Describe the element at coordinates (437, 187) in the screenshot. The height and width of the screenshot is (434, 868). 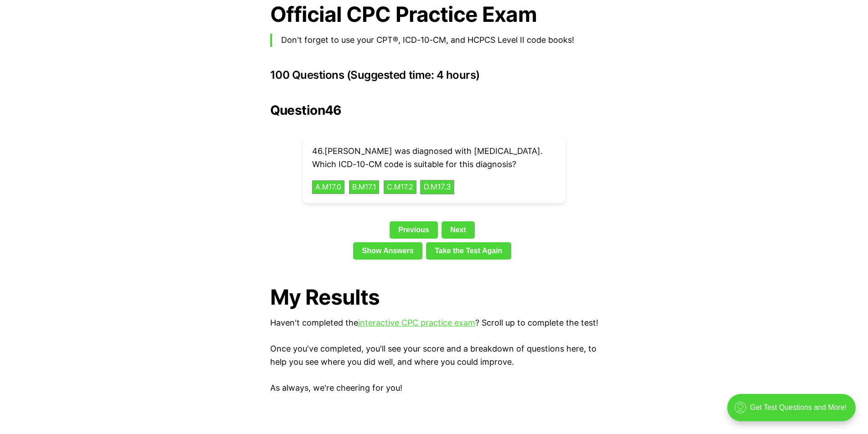
I see `button: D.M17.3` at that location.